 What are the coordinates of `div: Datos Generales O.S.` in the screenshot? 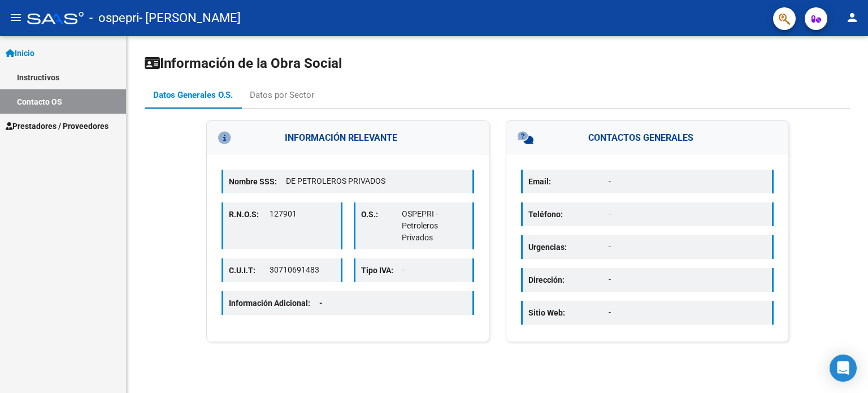 It's located at (193, 95).